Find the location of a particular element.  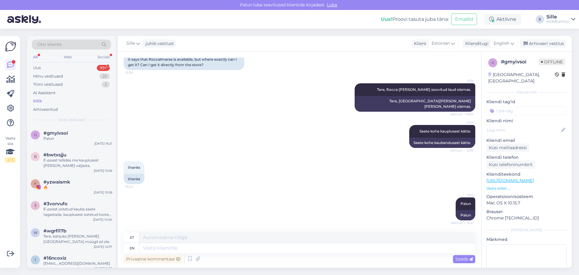

div: Kõik is located at coordinates (37, 101).